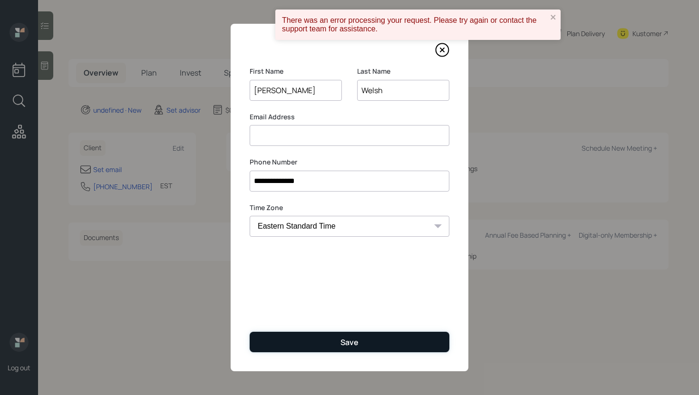  What do you see at coordinates (415, 25) in the screenshot?
I see `div: There was an error processing your request. Please try again or contact the support team for assi...` at bounding box center [415, 25].